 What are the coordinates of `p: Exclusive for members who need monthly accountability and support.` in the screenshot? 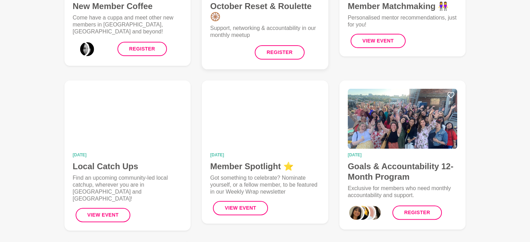 It's located at (402, 192).